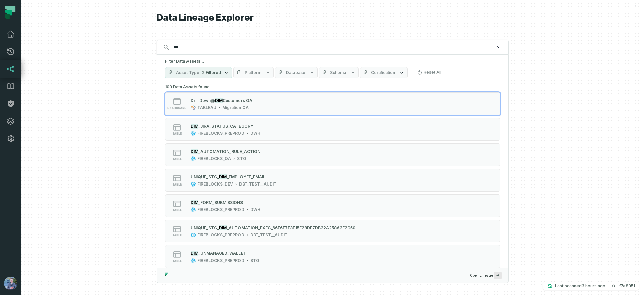 The image size is (644, 295). What do you see at coordinates (229, 151) in the screenshot?
I see `span: _AUTOMATION_RULE_ACTION` at bounding box center [229, 151].